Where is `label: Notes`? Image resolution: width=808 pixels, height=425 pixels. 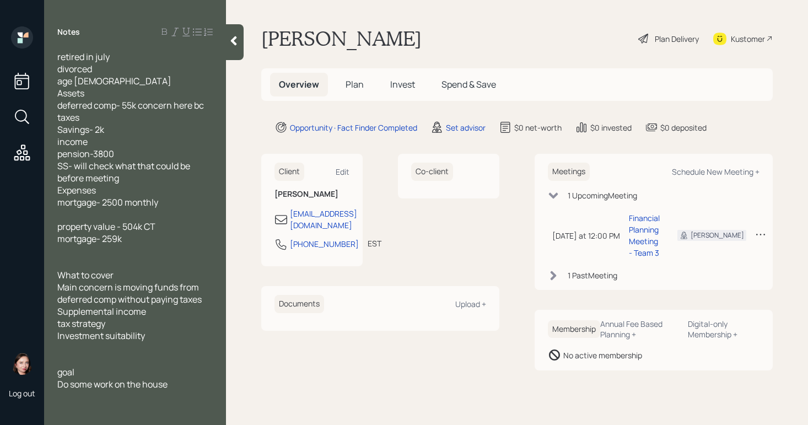
label: Notes is located at coordinates (68, 32).